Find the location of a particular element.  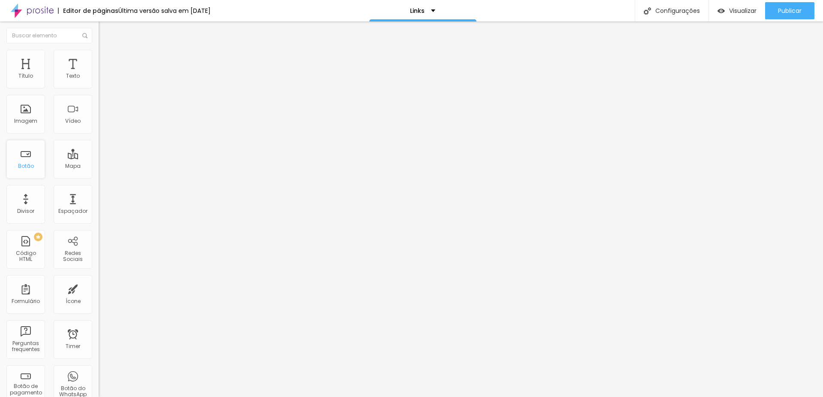

img: view-1.svg is located at coordinates (721, 11).